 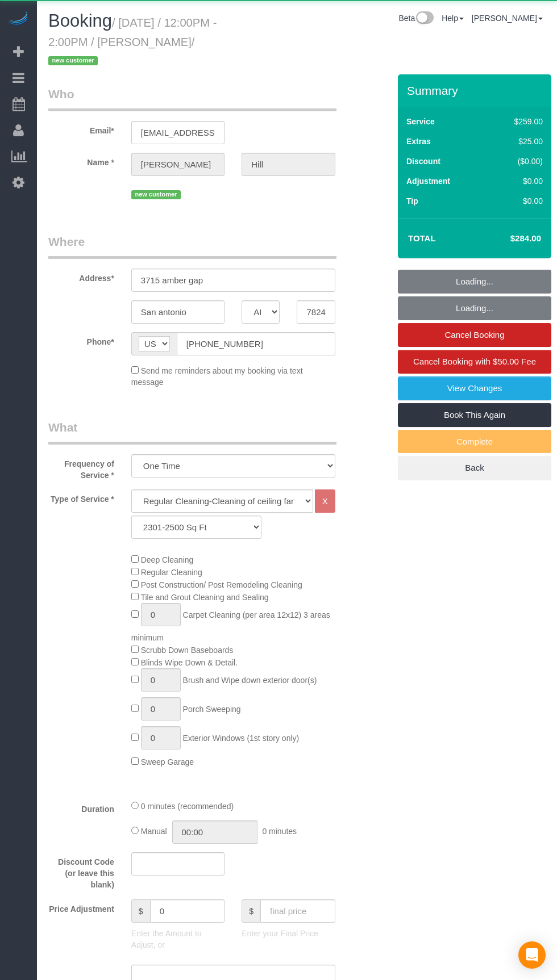 I want to click on label: Discount Code (or leave this blank), so click(x=81, y=871).